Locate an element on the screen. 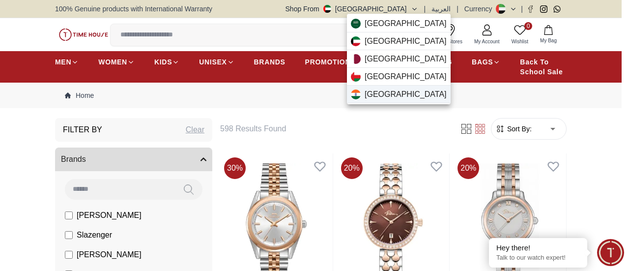 Image resolution: width=629 pixels, height=271 pixels. div: Chat Widget is located at coordinates (610, 252).